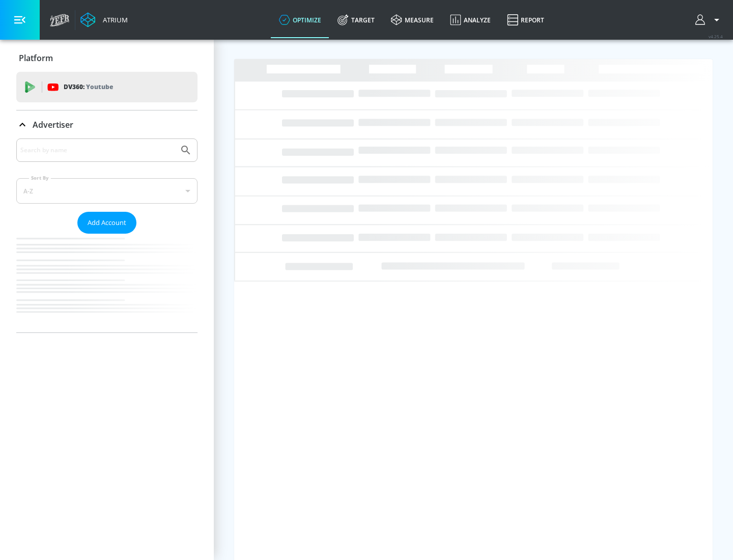 The height and width of the screenshot is (560, 733). Describe the element at coordinates (35, 58) in the screenshot. I see `p: Platform` at that location.